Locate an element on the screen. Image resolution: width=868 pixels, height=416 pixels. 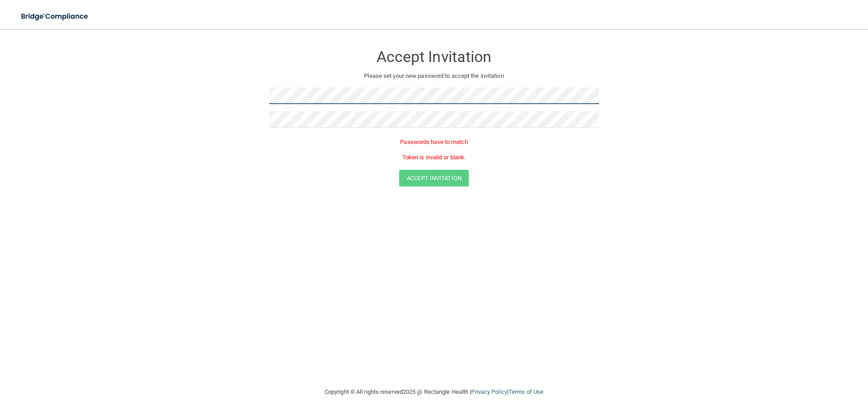
a: Privacy Policy is located at coordinates (489, 391).